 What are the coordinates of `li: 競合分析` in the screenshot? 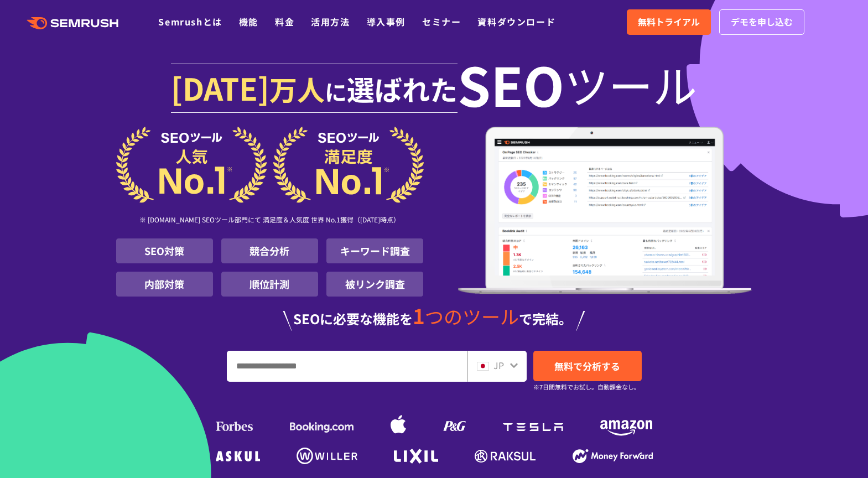 It's located at (269, 250).